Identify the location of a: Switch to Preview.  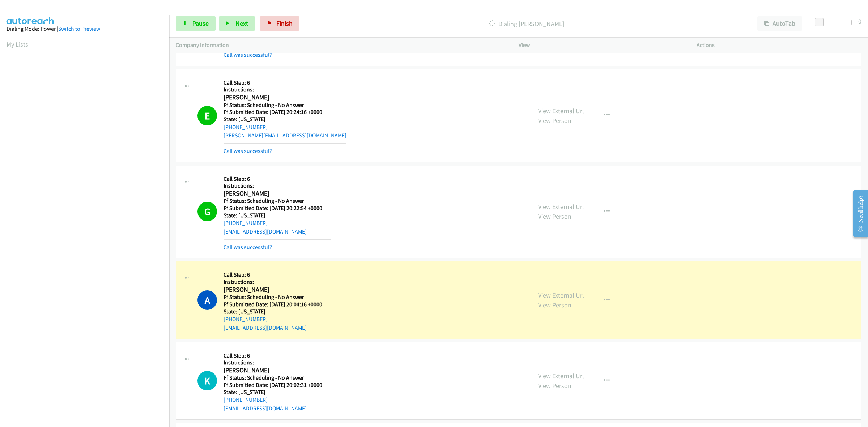
(79, 29).